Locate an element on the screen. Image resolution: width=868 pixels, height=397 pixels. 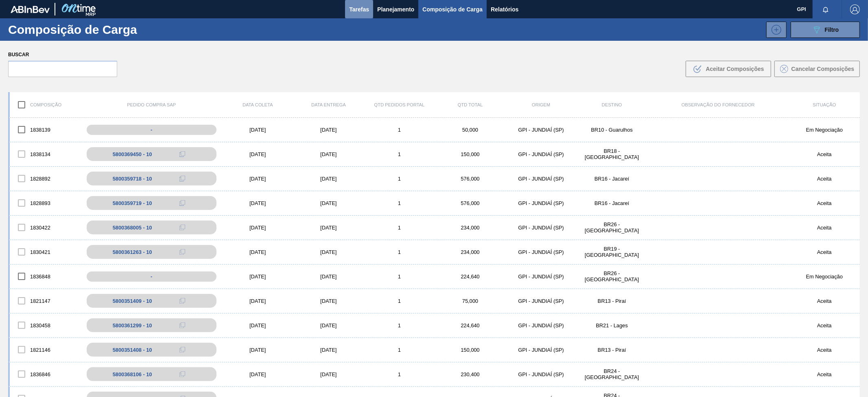
span: Composição de Carga is located at coordinates (452, 9).